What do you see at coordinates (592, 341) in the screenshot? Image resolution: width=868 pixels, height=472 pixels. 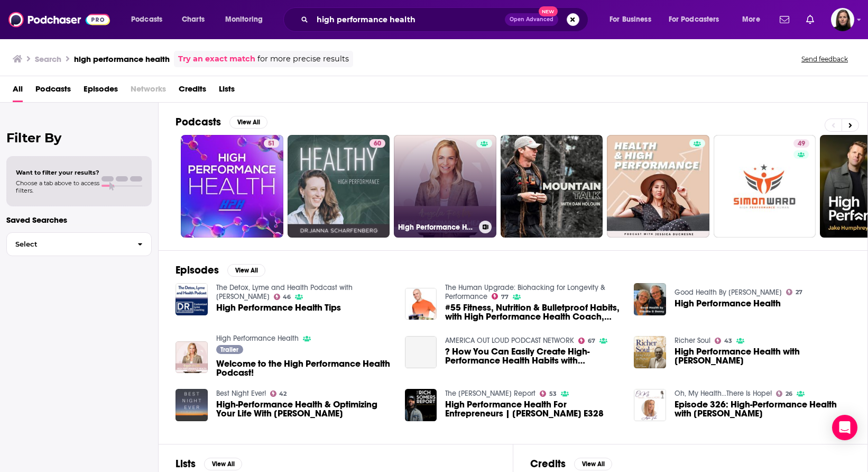 I see `span: 67` at bounding box center [592, 341].